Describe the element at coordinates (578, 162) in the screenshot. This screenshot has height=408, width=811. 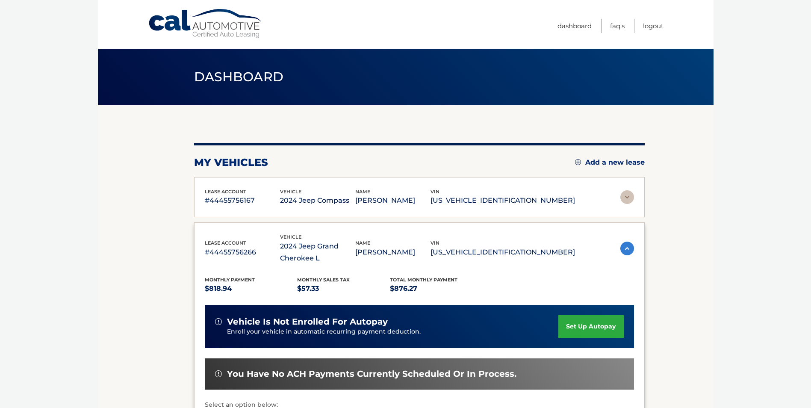
I see `img: add.svg` at that location.